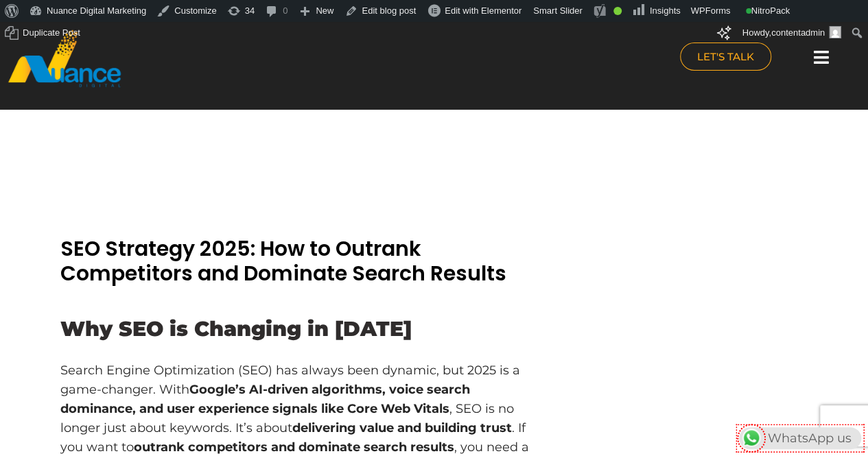 This screenshot has height=456, width=868. What do you see at coordinates (751, 438) in the screenshot?
I see `img: WhatsApp` at bounding box center [751, 438].